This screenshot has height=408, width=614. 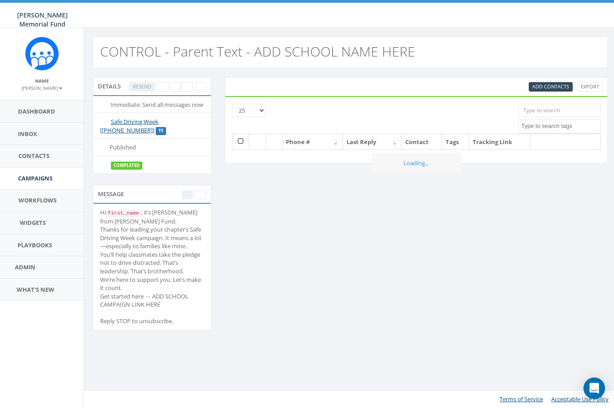 I want to click on span: Admin, so click(x=25, y=267).